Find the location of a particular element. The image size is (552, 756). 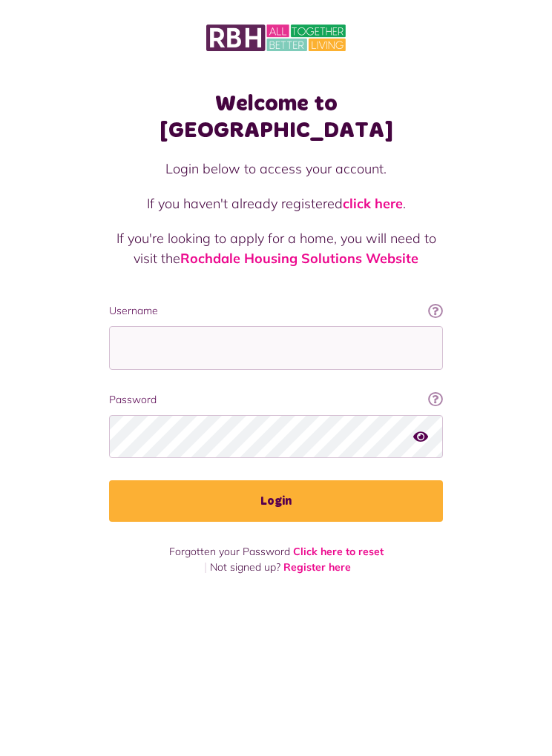

label: Username is located at coordinates (276, 310).